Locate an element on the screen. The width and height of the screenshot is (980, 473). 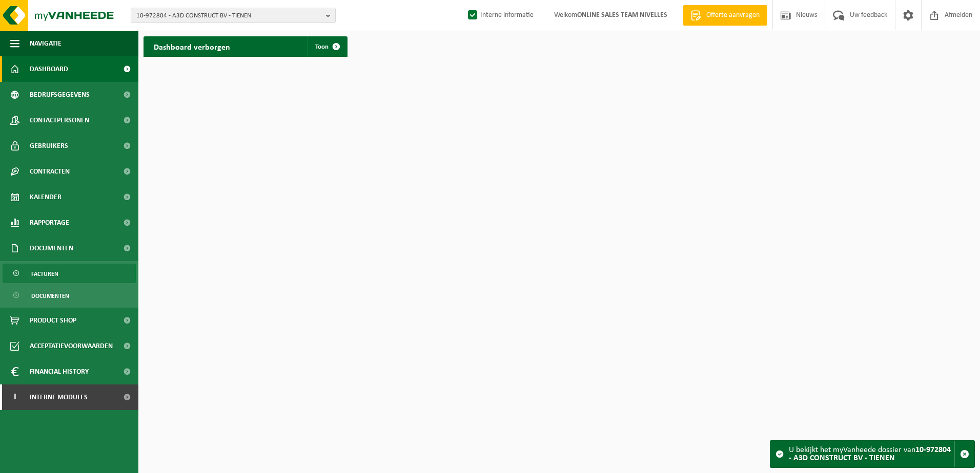
span: Acceptatievoorwaarden is located at coordinates (71, 346).